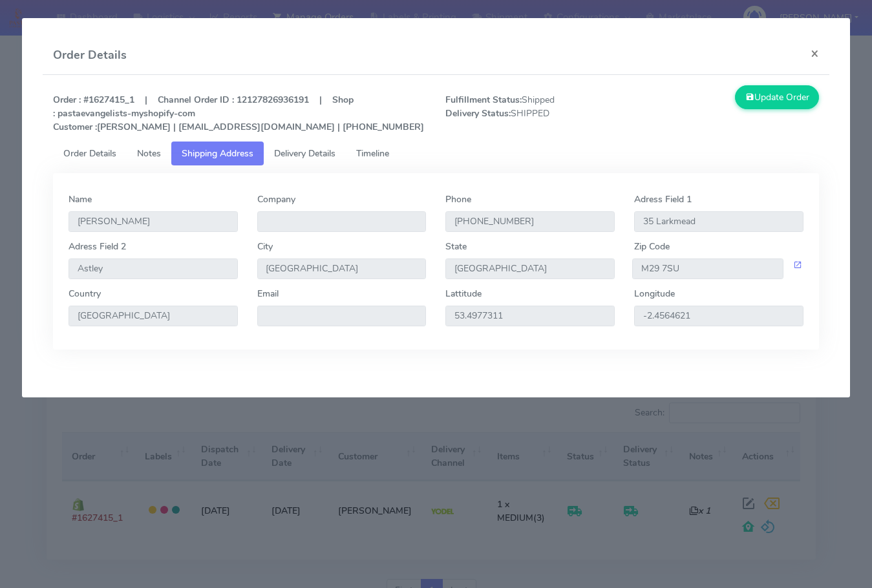  What do you see at coordinates (90, 153) in the screenshot?
I see `span: Order Details` at bounding box center [90, 153].